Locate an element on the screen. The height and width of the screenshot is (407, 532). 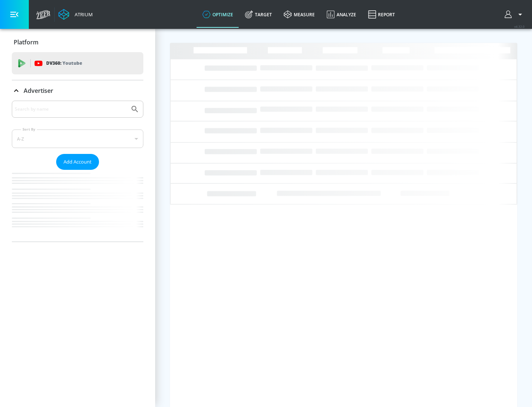
a: Atrium is located at coordinates (75, 14).